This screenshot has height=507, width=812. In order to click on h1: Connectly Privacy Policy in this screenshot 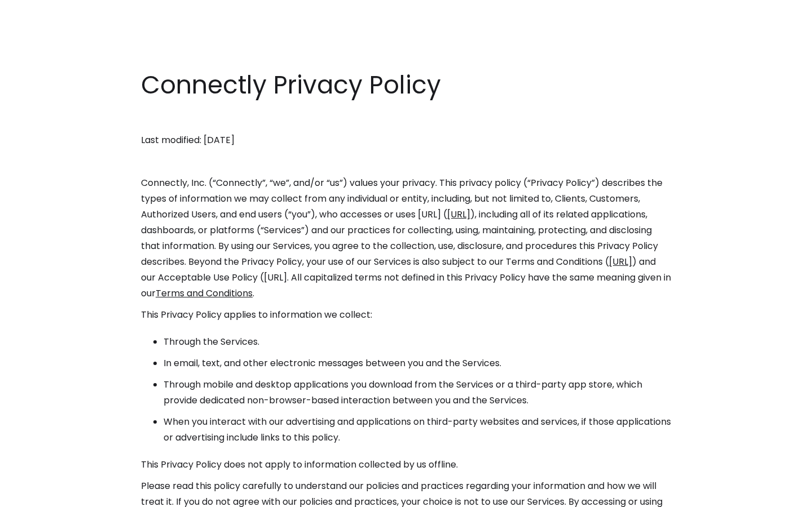, I will do `click(406, 85)`.